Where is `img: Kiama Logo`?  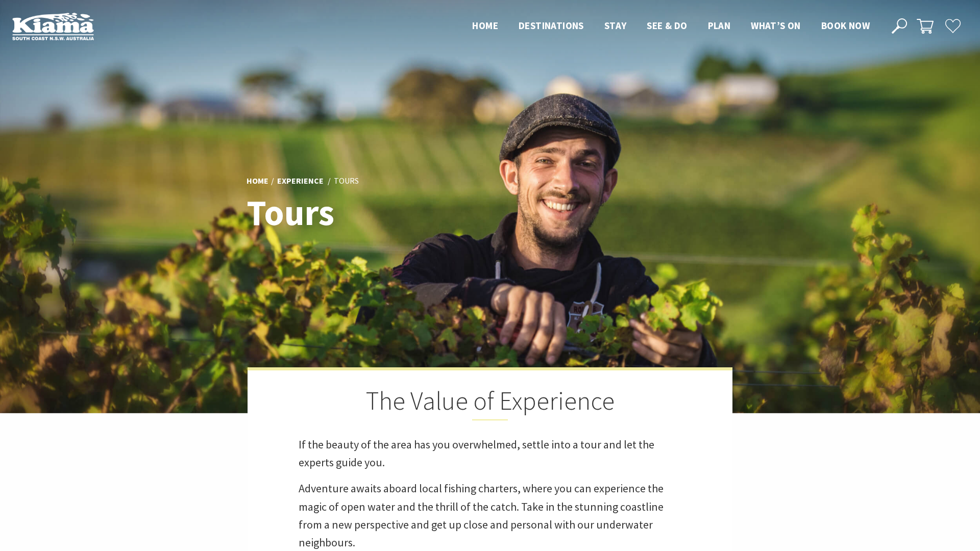 img: Kiama Logo is located at coordinates (53, 26).